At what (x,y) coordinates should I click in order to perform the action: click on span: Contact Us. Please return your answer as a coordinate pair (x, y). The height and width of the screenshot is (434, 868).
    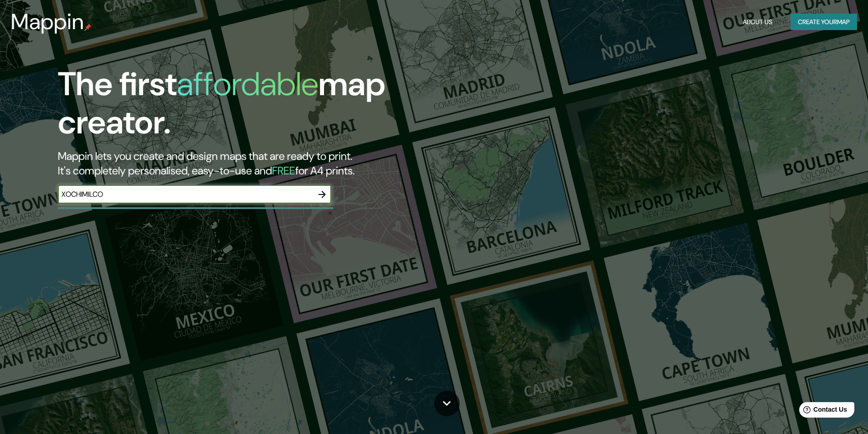
    Looking at the image, I should click on (43, 11).